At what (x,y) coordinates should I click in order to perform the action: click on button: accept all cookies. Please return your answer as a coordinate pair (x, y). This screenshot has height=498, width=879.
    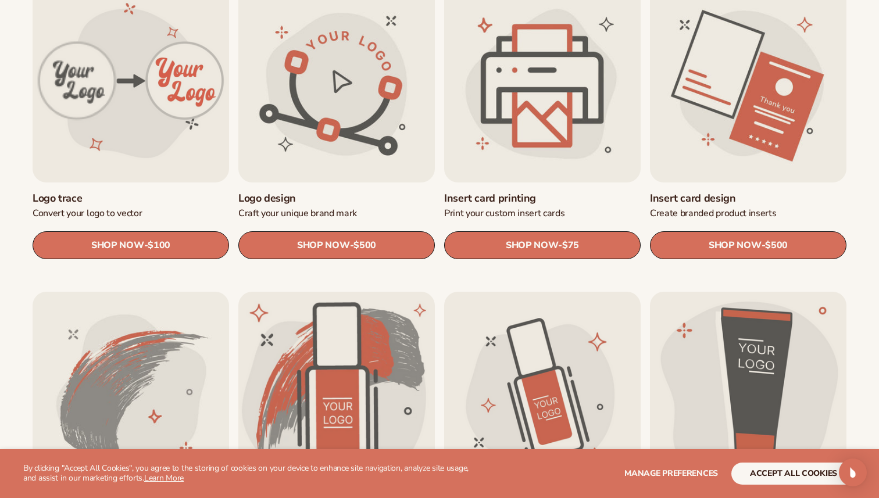
    Looking at the image, I should click on (794, 474).